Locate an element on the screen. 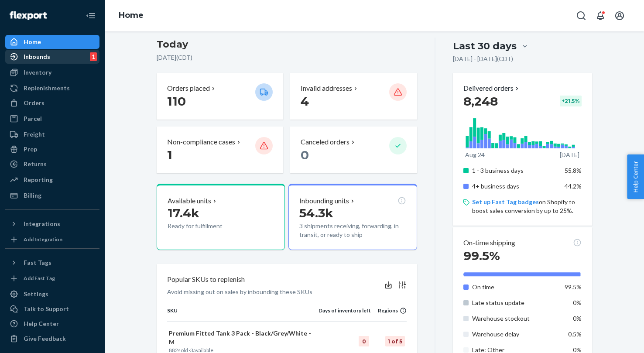 This screenshot has width=644, height=353. span: 17.4k is located at coordinates (184, 213).